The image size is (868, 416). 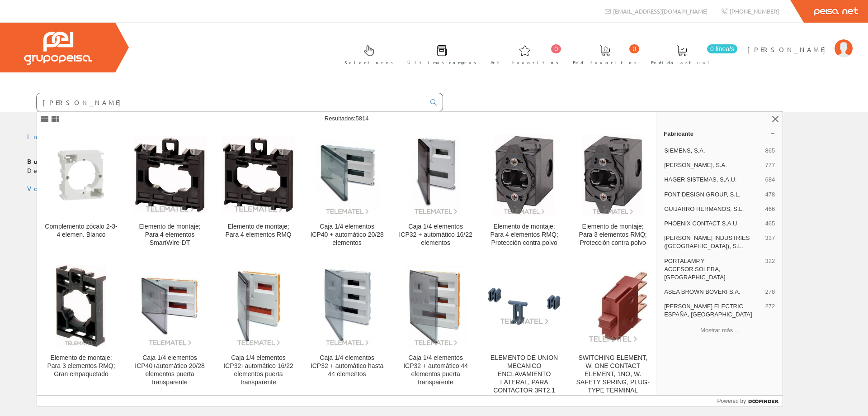 I want to click on span: 337, so click(x=770, y=242).